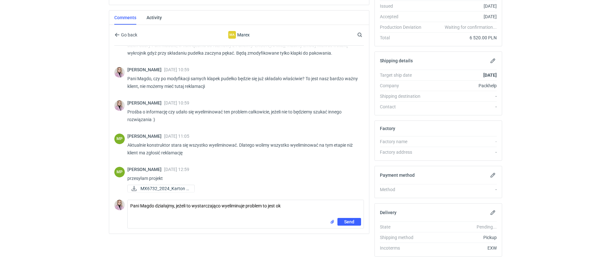 This screenshot has width=611, height=279. I want to click on div: Method, so click(403, 189).